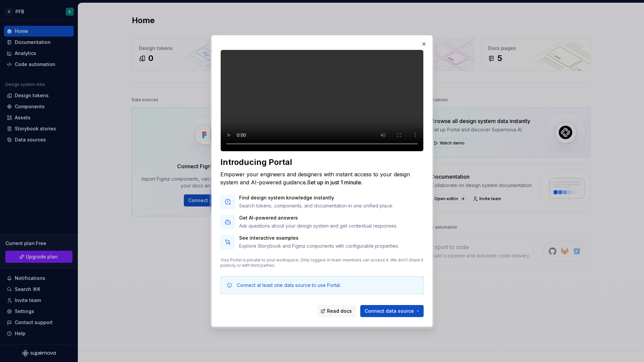 Image resolution: width=644 pixels, height=362 pixels. I want to click on p: Search tokens, components, and documentation in one unified place., so click(316, 206).